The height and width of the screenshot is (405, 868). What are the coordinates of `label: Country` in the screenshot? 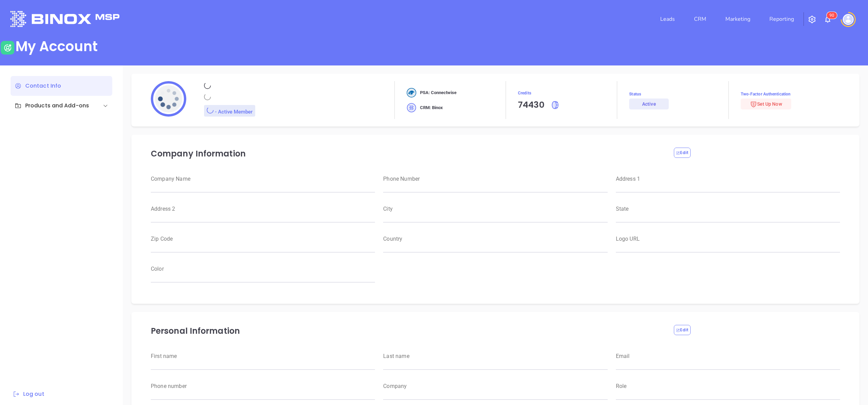 It's located at (495, 239).